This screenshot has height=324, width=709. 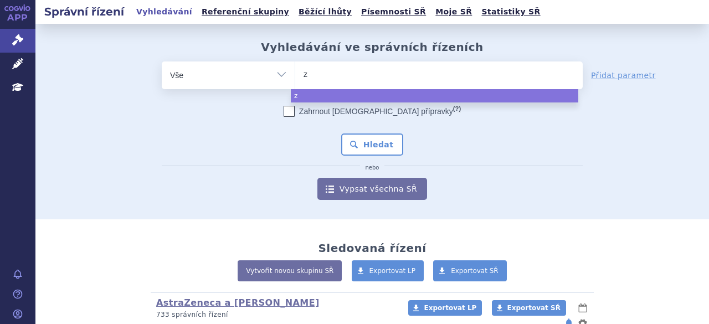 What do you see at coordinates (84, 12) in the screenshot?
I see `h2: Správní řízení` at bounding box center [84, 12].